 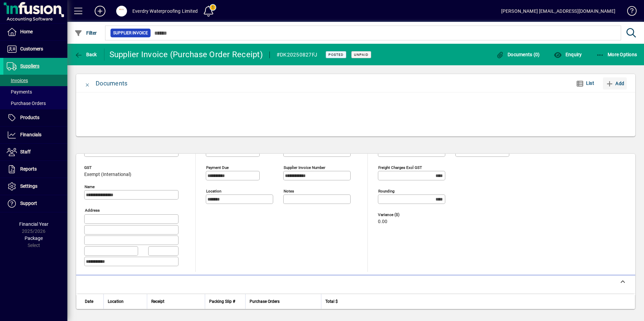 What do you see at coordinates (35, 152) in the screenshot?
I see `a: Staff` at bounding box center [35, 152].